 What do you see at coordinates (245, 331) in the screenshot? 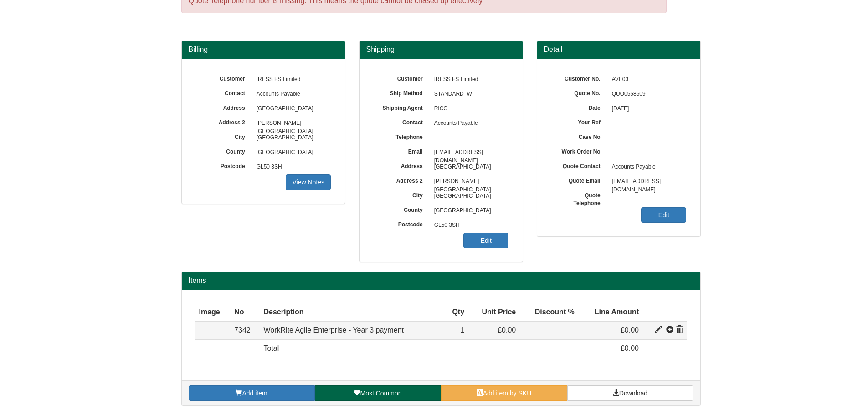
I see `td: 7342` at bounding box center [245, 331].